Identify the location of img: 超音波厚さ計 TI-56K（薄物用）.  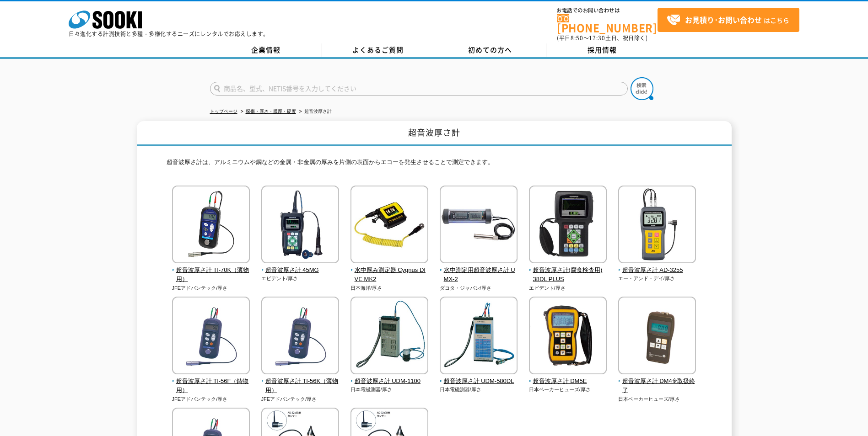
(300, 337).